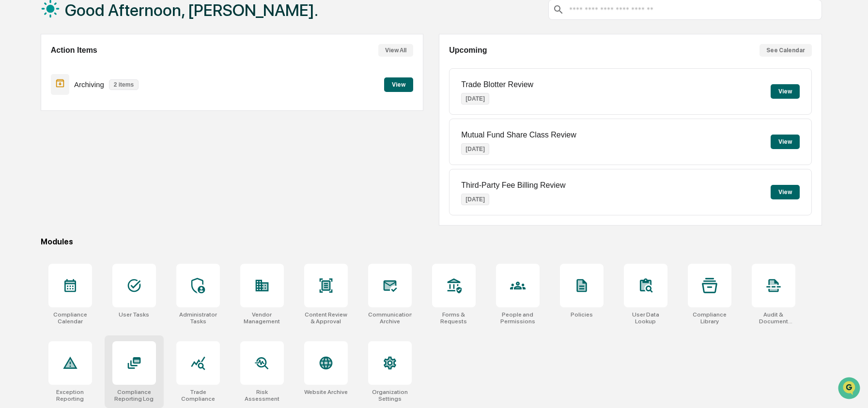 This screenshot has width=868, height=408. Describe the element at coordinates (70, 396) in the screenshot. I see `div: Exception Reporting` at that location.